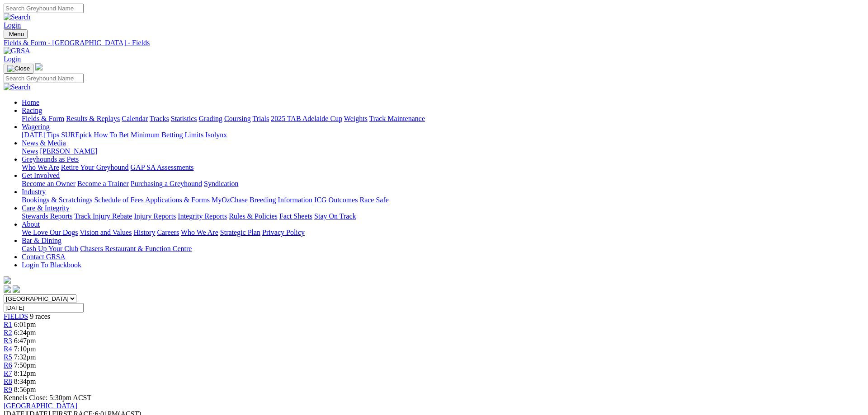 The width and height of the screenshot is (868, 415). Describe the element at coordinates (443, 135) in the screenshot. I see `div: Wagering` at that location.